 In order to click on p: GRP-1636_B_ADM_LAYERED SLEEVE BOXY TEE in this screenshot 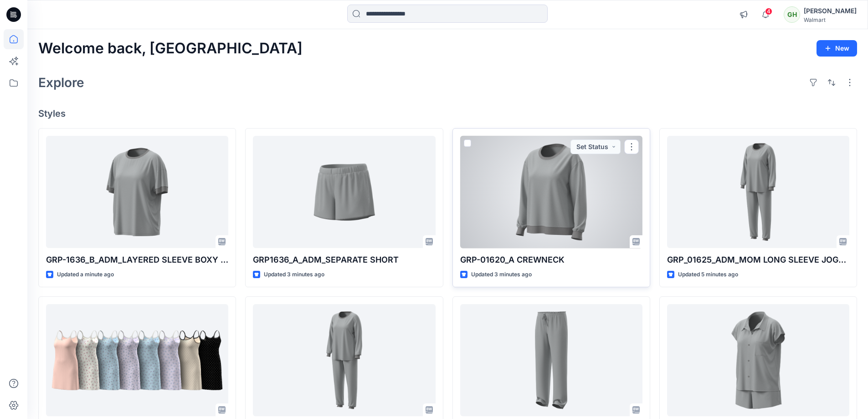, I will do `click(137, 260)`.